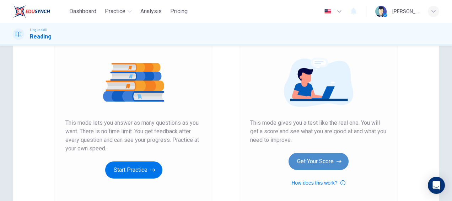 The image size is (452, 201). What do you see at coordinates (115, 11) in the screenshot?
I see `span: Practice` at bounding box center [115, 11].